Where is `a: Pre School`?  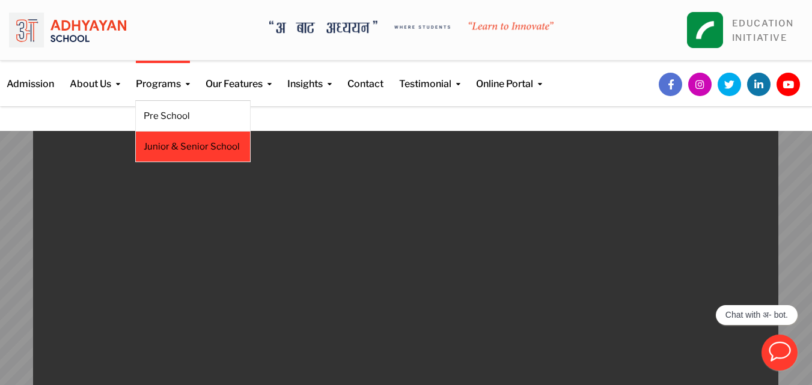
a: Pre School is located at coordinates (193, 116).